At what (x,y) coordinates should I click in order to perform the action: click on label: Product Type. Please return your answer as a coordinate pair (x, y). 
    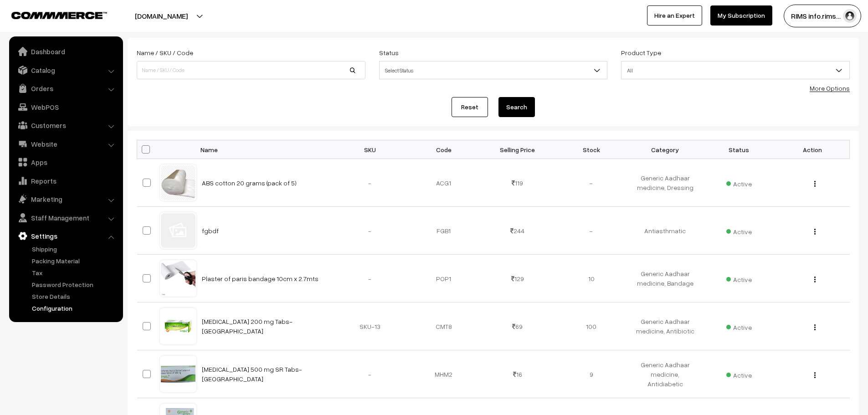
    Looking at the image, I should click on (641, 53).